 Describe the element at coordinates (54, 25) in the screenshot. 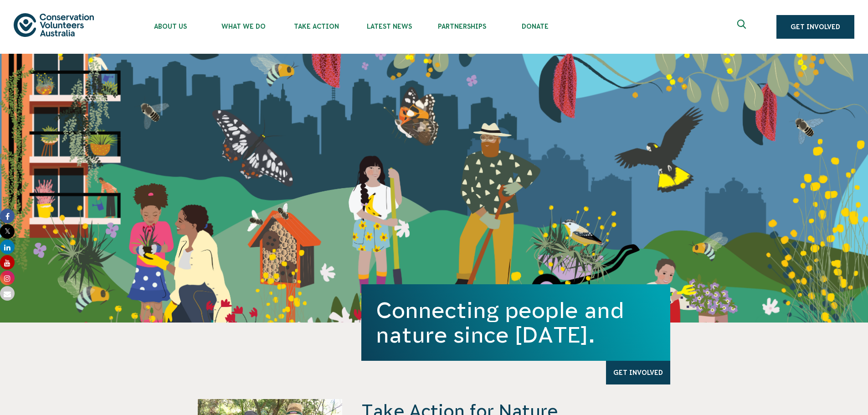

I see `img: logo.svg` at that location.